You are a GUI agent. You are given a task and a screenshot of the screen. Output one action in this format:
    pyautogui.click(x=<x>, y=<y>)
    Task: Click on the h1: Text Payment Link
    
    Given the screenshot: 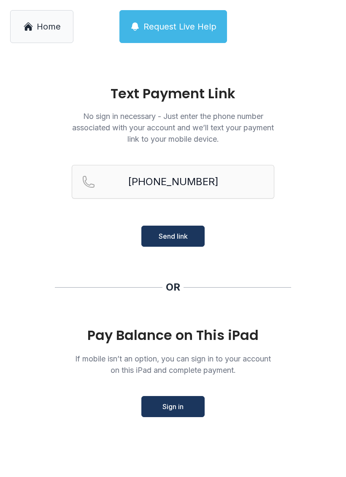 What is the action you would take?
    pyautogui.click(x=173, y=94)
    